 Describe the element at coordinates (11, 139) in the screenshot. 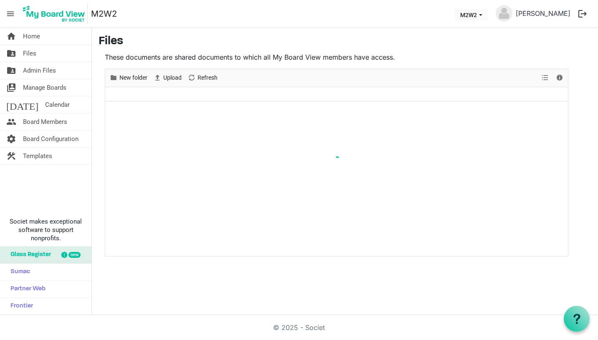

I see `span: settings` at that location.